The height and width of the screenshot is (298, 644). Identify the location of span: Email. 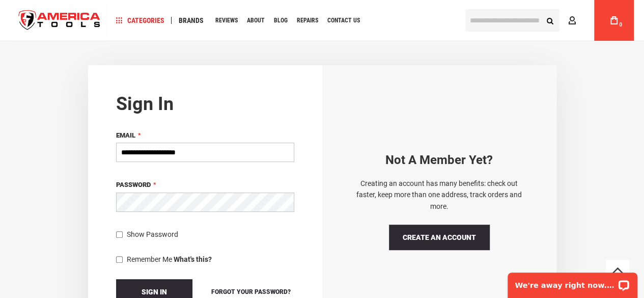
(126, 135).